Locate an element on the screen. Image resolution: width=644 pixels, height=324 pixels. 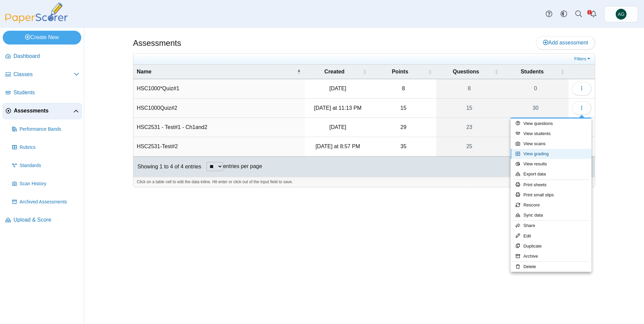
a: Print sheets is located at coordinates (551, 185).